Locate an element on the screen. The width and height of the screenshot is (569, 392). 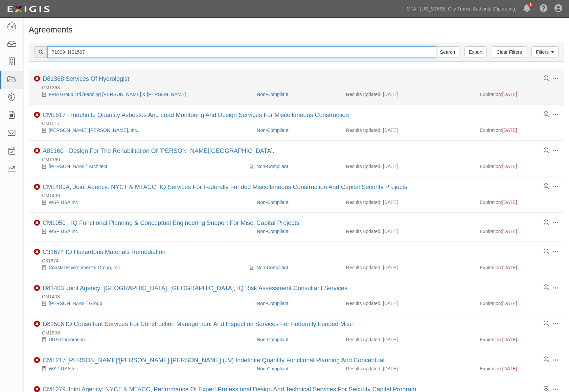
div: CM1050 - IQ Functional Planning & Conceptual Engineering Support For Misc. Capital Projects is located at coordinates (171, 224).